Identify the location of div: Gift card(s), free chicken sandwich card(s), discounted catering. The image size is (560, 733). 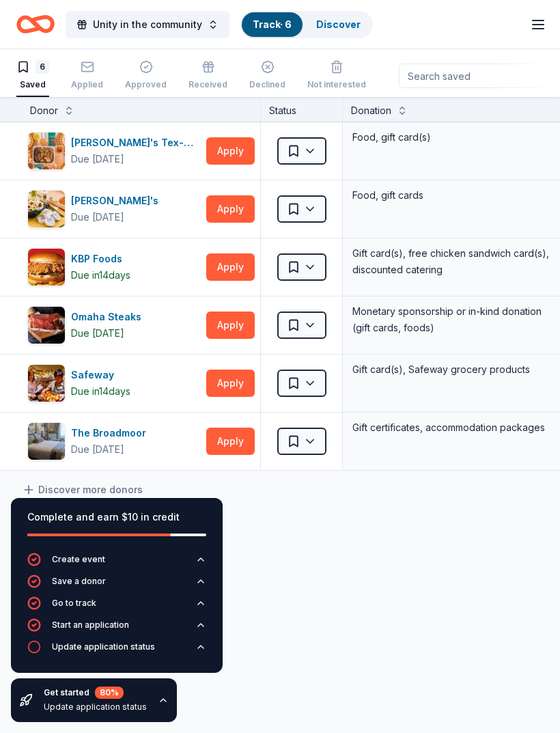
(452, 262).